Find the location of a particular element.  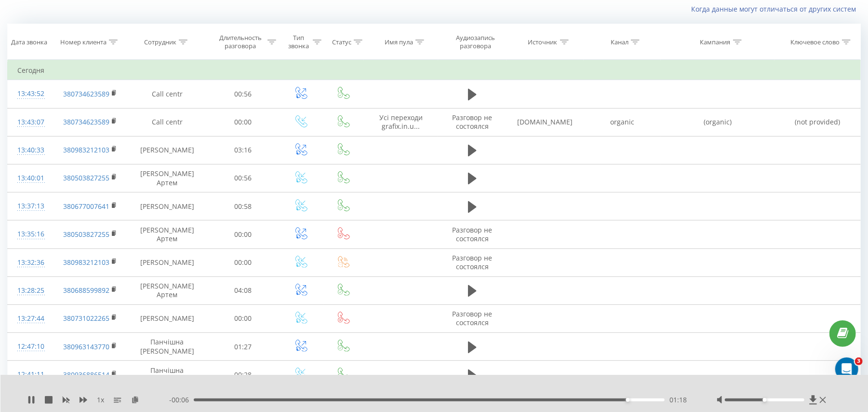

span: 1 x is located at coordinates (101, 400).